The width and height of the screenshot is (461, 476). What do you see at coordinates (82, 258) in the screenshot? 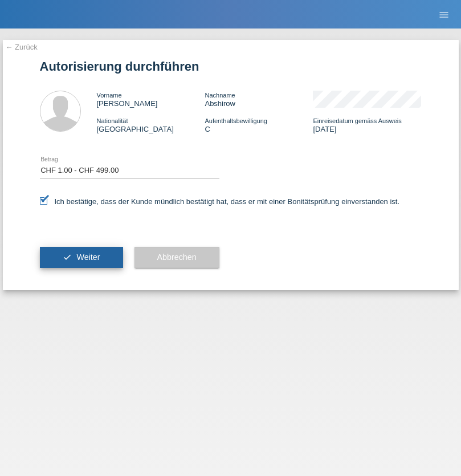
I see `button: check Weiter` at bounding box center [82, 258].